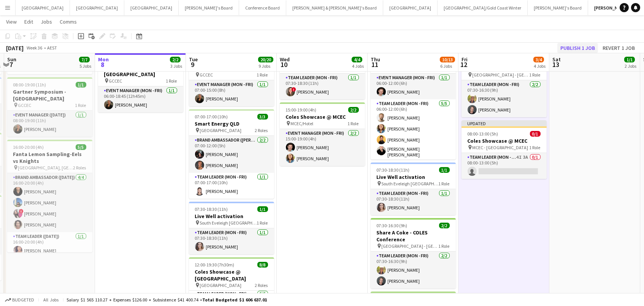 Image resolution: width=644 pixels, height=306 pixels. What do you see at coordinates (557, 59) in the screenshot?
I see `span: Sat` at bounding box center [557, 59].